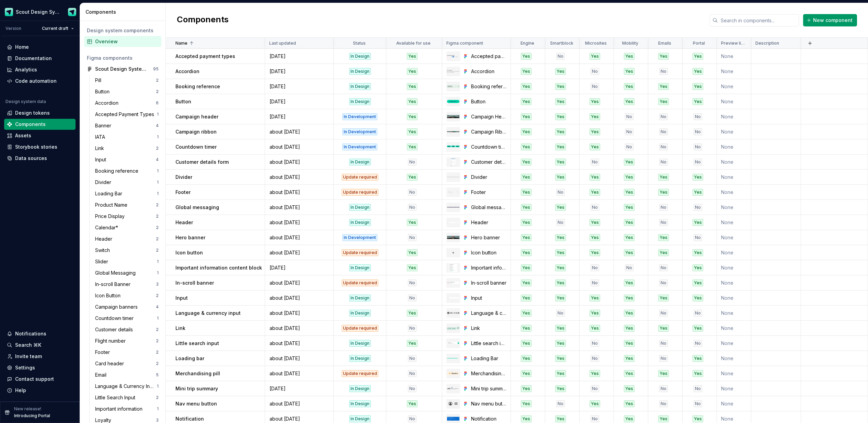 This screenshot has width=868, height=423. Describe the element at coordinates (20, 390) in the screenshot. I see `div: Help` at that location.